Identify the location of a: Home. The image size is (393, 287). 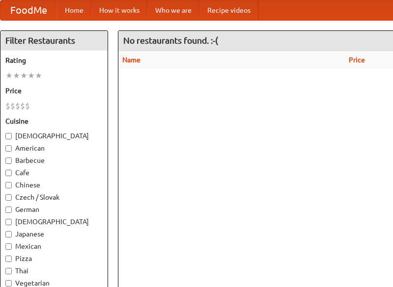
(74, 10).